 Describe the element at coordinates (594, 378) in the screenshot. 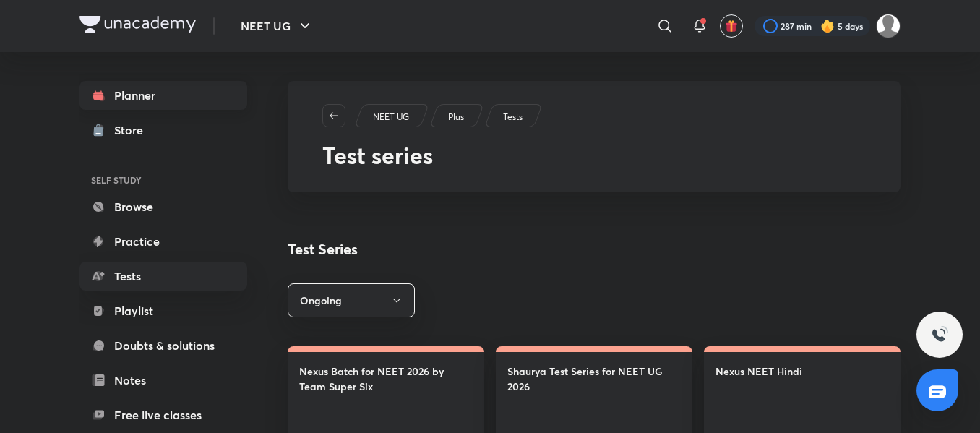

I see `h4: Shaurya Test Series for NEET UG 2026` at that location.